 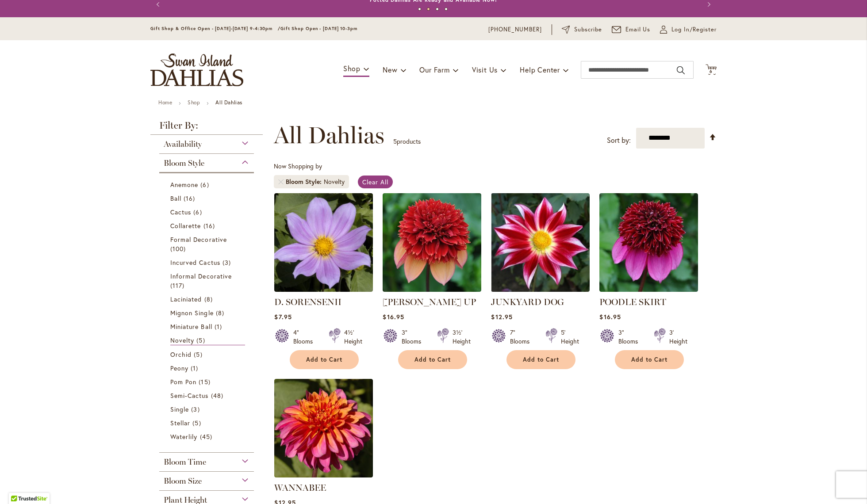 What do you see at coordinates (205, 382) in the screenshot?
I see `span: 15` at bounding box center [205, 382].